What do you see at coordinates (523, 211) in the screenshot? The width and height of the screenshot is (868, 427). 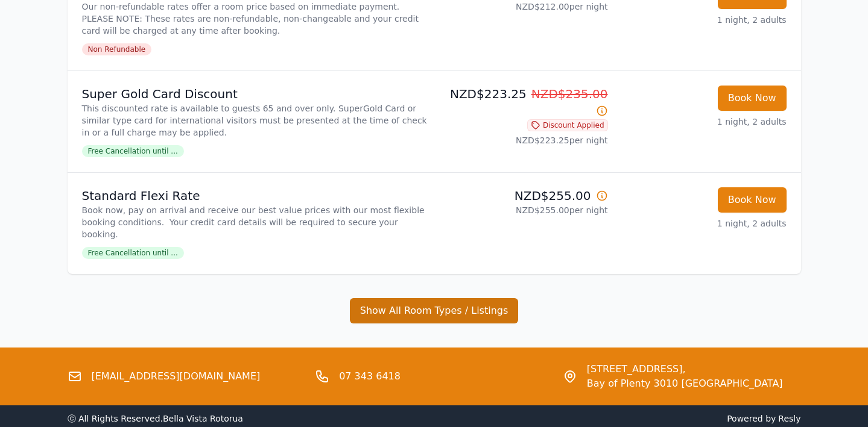 I see `p: NZD$255.00 per night` at bounding box center [523, 211].